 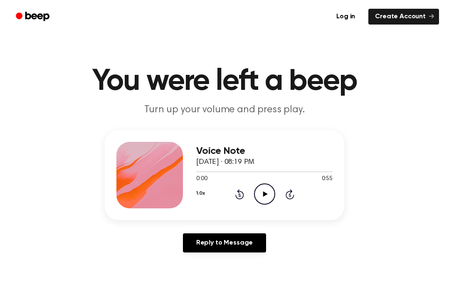 I want to click on a: Beep, so click(x=33, y=17).